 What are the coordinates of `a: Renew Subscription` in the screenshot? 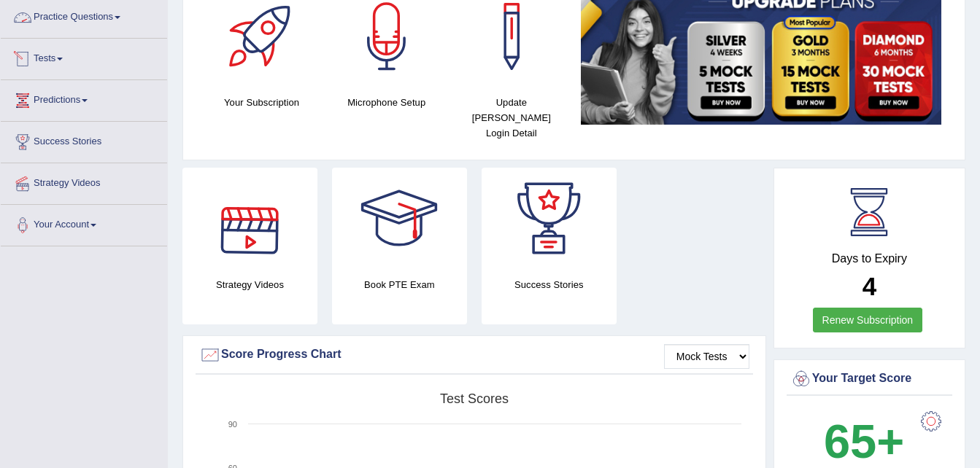 It's located at (868, 320).